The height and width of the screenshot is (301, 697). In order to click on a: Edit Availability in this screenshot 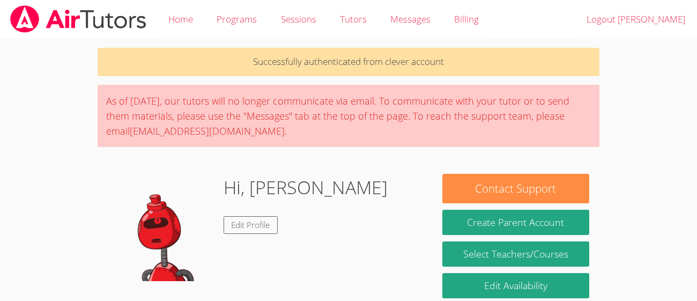, I will do `click(516, 285)`.